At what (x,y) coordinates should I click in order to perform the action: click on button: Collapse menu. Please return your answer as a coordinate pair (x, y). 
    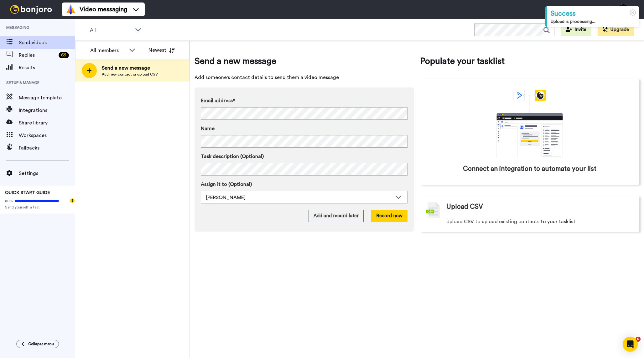
    Looking at the image, I should click on (38, 344).